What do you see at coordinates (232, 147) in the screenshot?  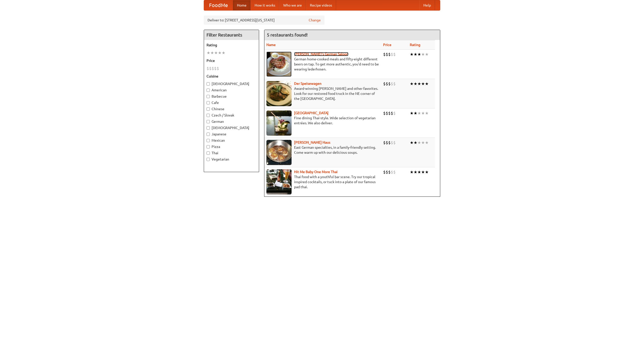 I see `label: Pizza` at bounding box center [232, 147].